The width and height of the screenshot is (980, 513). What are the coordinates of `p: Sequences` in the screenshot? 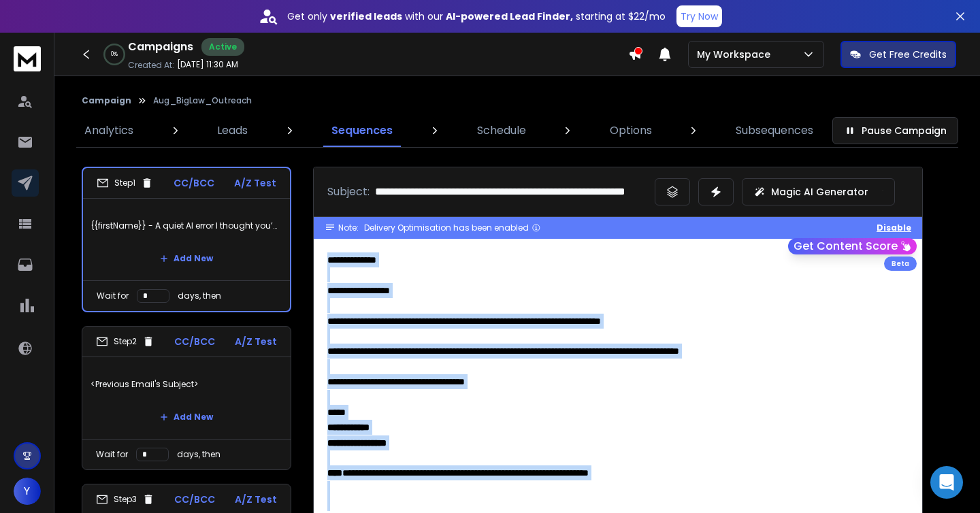 It's located at (362, 130).